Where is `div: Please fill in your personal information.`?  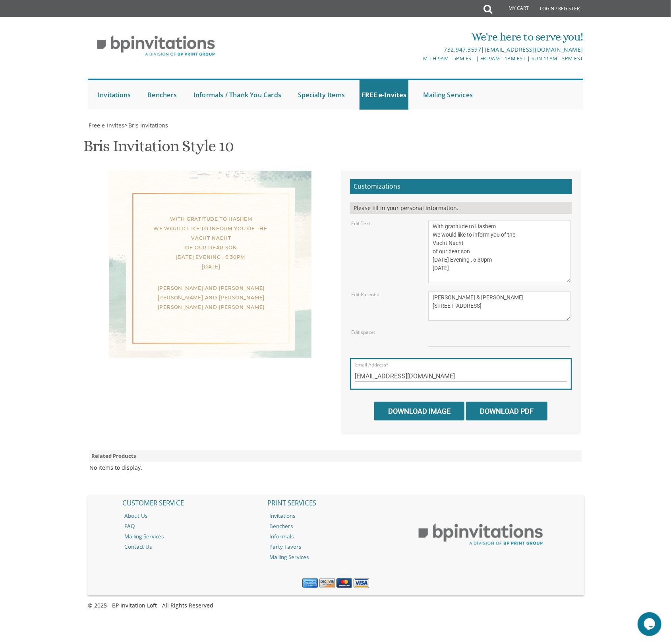 div: Please fill in your personal information. is located at coordinates (461, 208).